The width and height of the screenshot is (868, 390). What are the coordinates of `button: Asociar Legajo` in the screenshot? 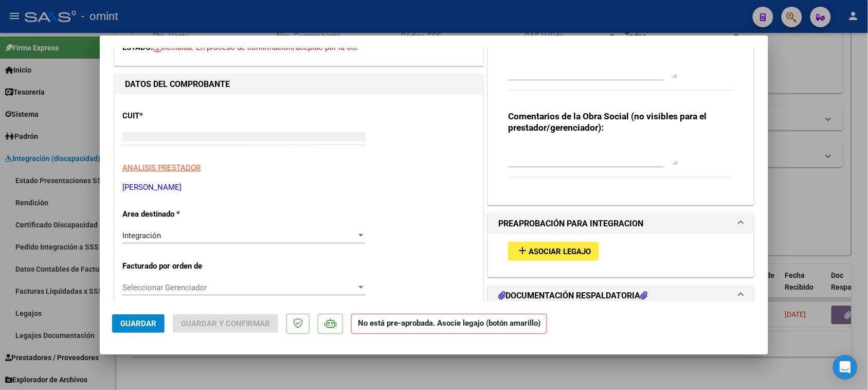 It's located at (553, 251).